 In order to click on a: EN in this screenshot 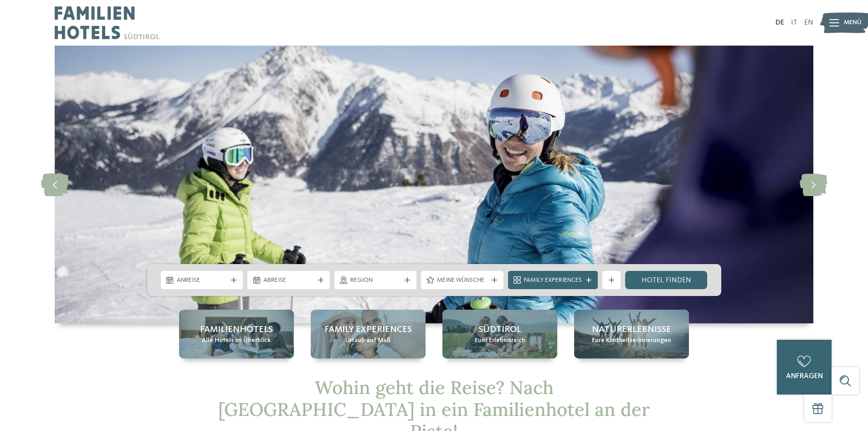, I will do `click(809, 23)`.